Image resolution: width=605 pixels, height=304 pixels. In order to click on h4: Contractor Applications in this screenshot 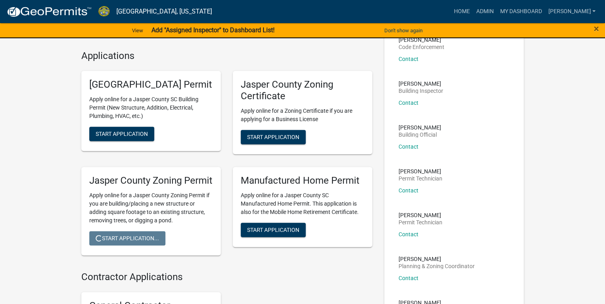, I will do `click(227, 277)`.